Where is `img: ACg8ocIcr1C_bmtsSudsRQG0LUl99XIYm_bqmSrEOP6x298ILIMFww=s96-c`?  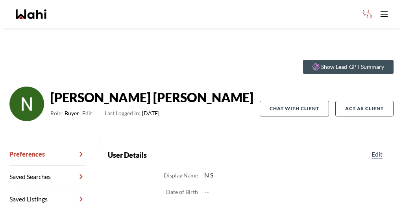
img: ACg8ocIcr1C_bmtsSudsRQG0LUl99XIYm_bqmSrEOP6x298ILIMFww=s96-c is located at coordinates (27, 104).